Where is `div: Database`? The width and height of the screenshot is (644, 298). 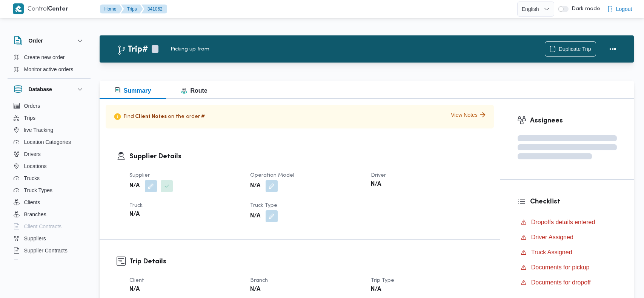
div: Database is located at coordinates (49, 182).